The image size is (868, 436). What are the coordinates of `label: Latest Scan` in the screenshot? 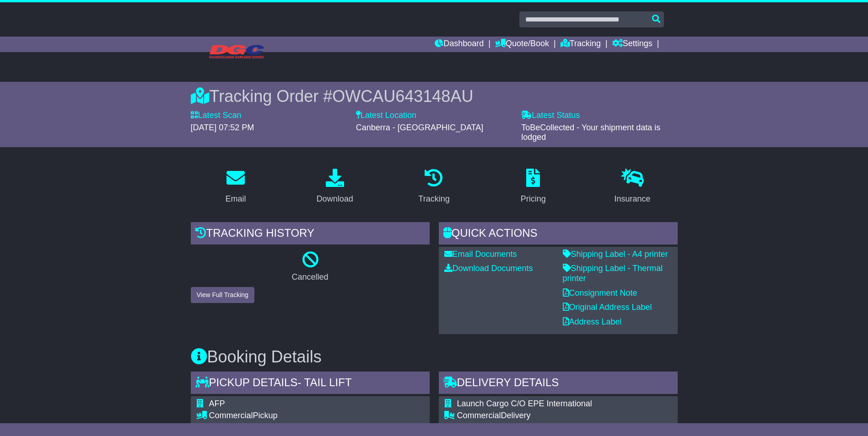 It's located at (216, 116).